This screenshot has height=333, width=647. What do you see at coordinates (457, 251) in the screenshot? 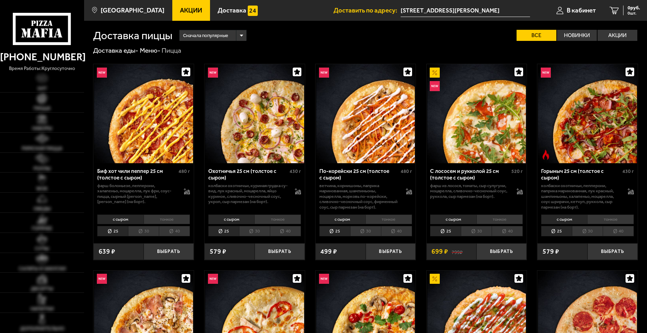
I see `s: 799 ₽` at bounding box center [457, 251].